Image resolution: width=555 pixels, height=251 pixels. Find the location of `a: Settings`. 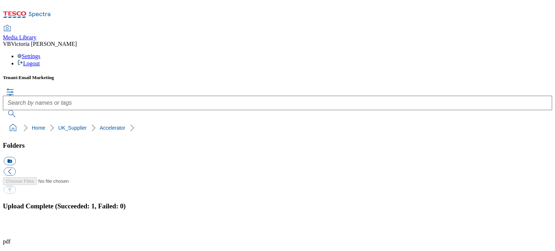

a: Settings is located at coordinates (29, 56).